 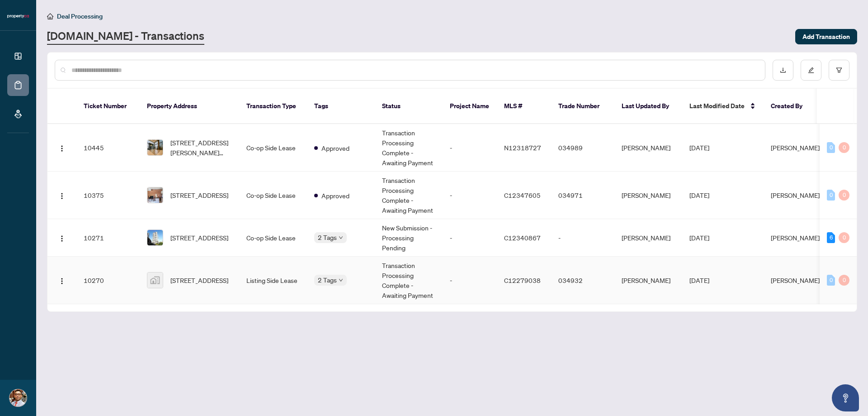 I want to click on span: C12279038, so click(x=522, y=280).